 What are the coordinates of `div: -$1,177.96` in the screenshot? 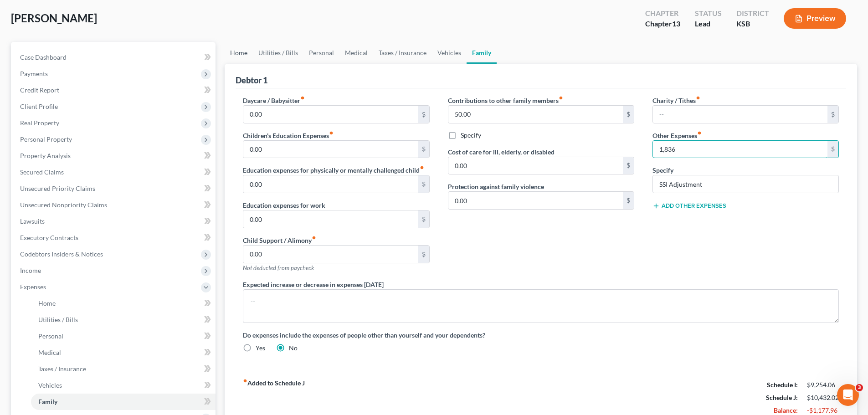 It's located at (823, 410).